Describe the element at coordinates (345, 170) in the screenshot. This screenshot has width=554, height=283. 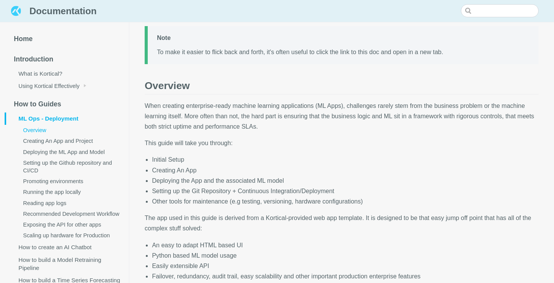
I see `li: Creating An App` at that location.